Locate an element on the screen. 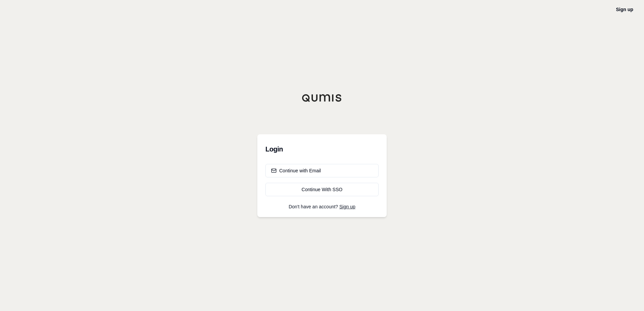 Image resolution: width=644 pixels, height=311 pixels. p: Don't have an account? is located at coordinates (322, 206).